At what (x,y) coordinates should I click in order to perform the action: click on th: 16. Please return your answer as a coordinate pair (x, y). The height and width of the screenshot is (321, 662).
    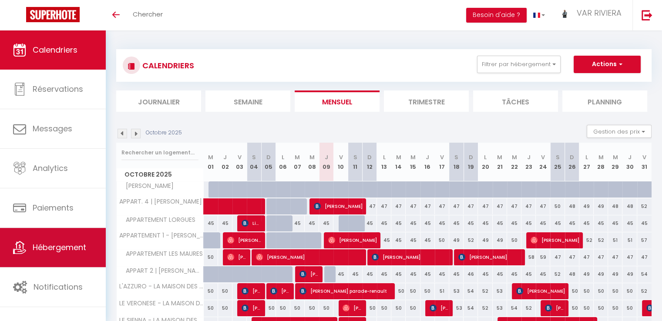
    Looking at the image, I should click on (427, 162).